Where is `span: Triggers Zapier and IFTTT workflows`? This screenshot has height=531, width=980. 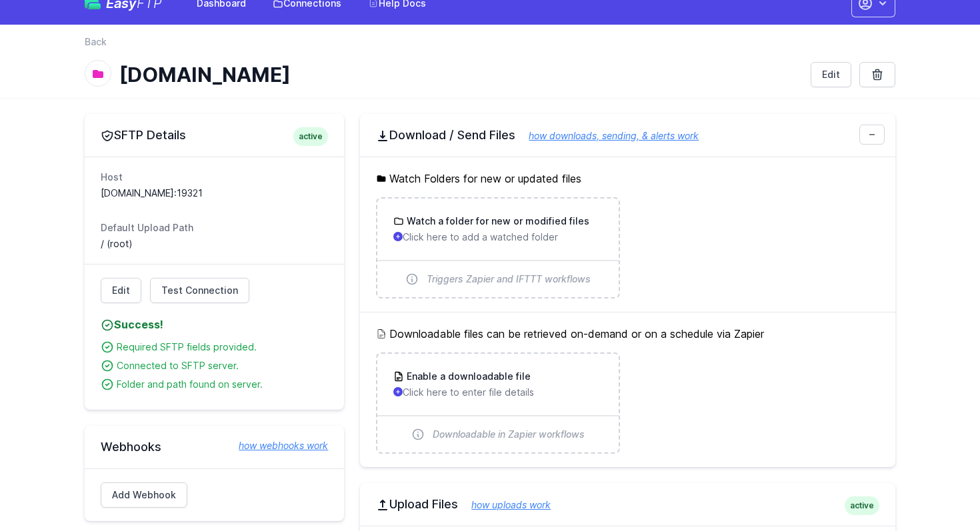 span: Triggers Zapier and IFTTT workflows is located at coordinates (508, 279).